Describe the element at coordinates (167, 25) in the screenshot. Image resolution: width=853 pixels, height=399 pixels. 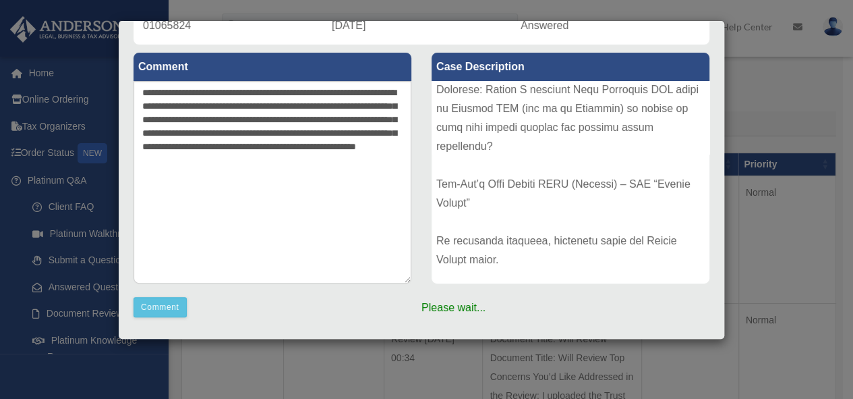
I see `span: 01065824` at that location.